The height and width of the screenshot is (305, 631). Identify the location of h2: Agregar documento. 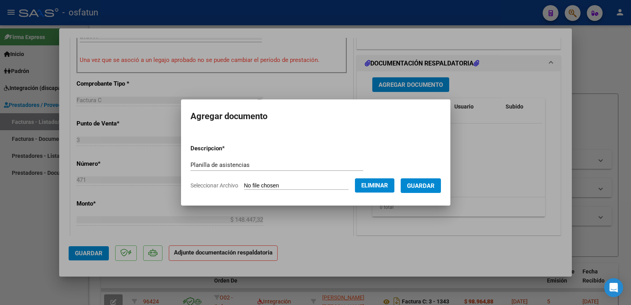
(316, 116).